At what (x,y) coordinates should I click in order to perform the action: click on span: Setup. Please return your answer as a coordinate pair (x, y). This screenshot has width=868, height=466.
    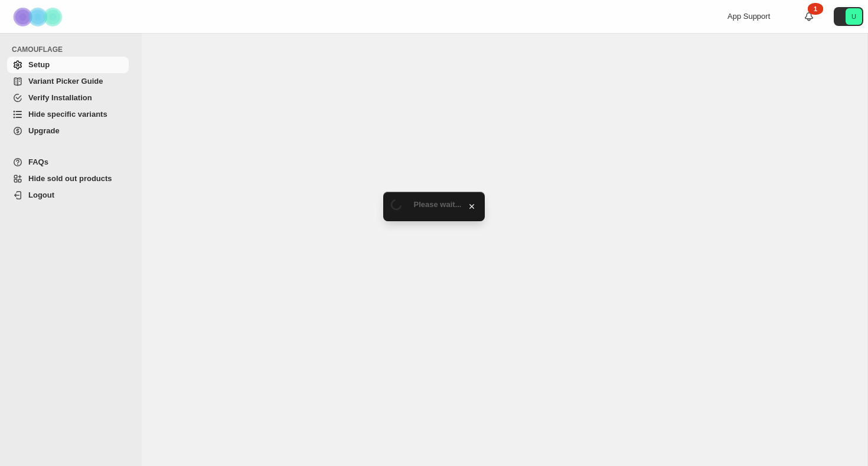
    Looking at the image, I should click on (39, 65).